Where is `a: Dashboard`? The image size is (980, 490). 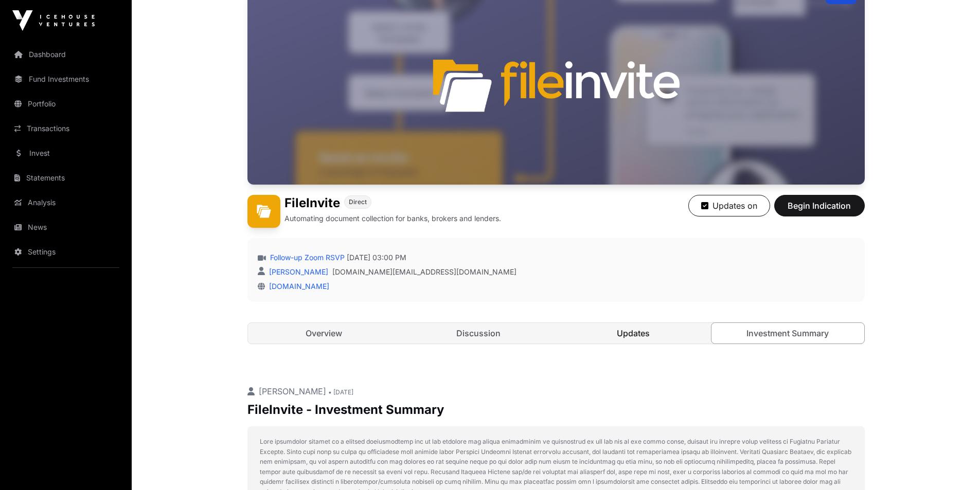 a: Dashboard is located at coordinates (66, 54).